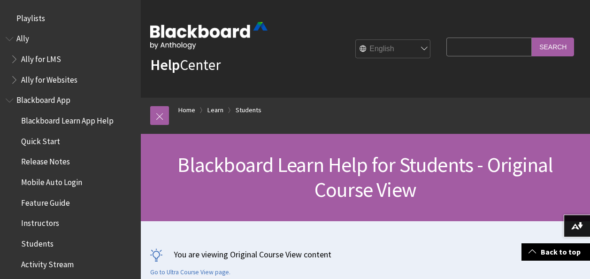 This screenshot has width=590, height=279. What do you see at coordinates (46, 201) in the screenshot?
I see `span: Feature Guide` at bounding box center [46, 201].